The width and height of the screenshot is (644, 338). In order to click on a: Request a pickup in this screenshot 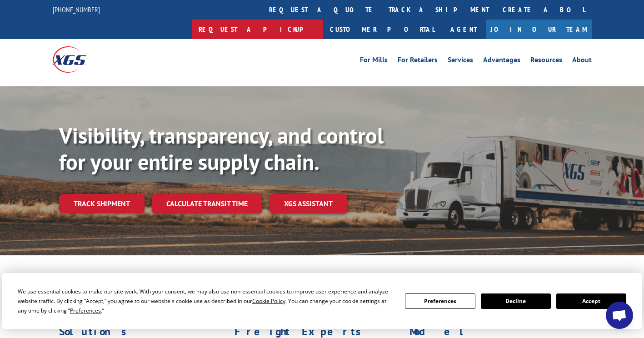, I will do `click(257, 29)`.